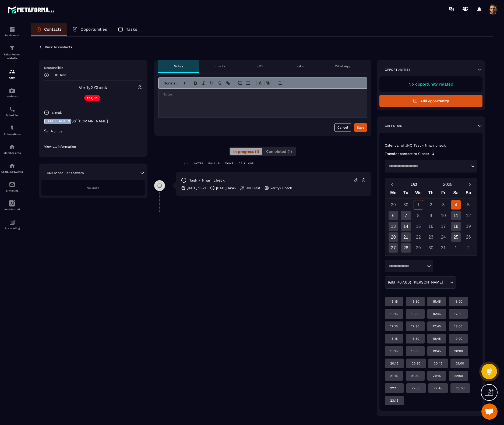 This screenshot has width=504, height=425. What do you see at coordinates (12, 153) in the screenshot?
I see `p: Member area` at bounding box center [12, 153].